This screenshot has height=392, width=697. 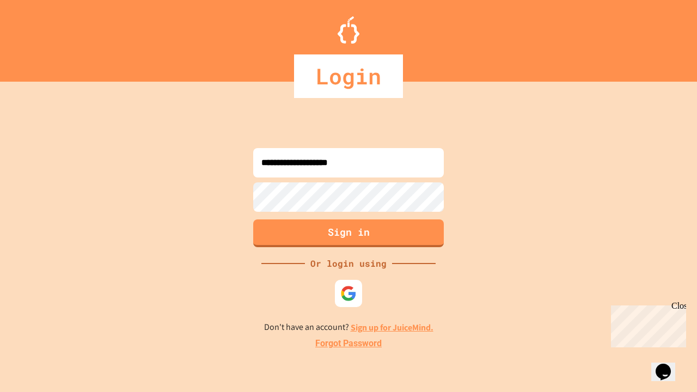 I want to click on img: google-icon.svg, so click(x=348, y=293).